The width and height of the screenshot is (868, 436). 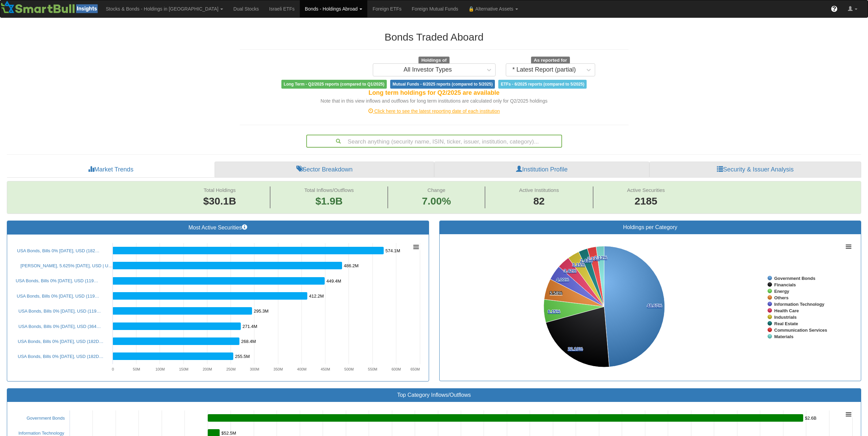 I want to click on div: Click here to see the latest reporting date of each institution, so click(x=434, y=111).